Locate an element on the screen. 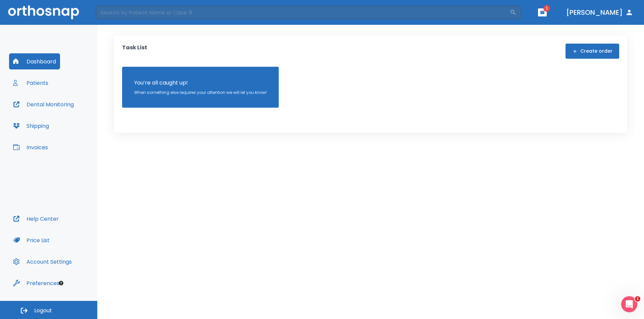 The image size is (644, 319). button: Help Center is located at coordinates (36, 219).